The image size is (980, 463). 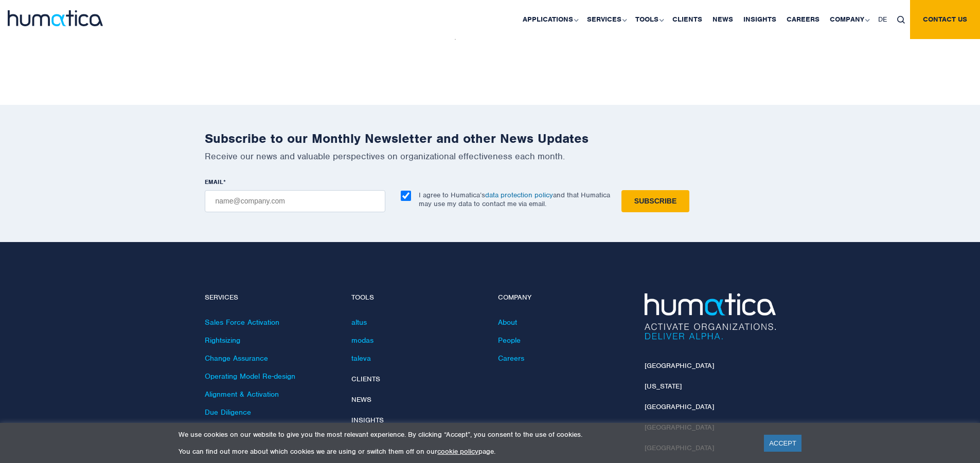 What do you see at coordinates (228, 412) in the screenshot?
I see `a: Due Diligence` at bounding box center [228, 412].